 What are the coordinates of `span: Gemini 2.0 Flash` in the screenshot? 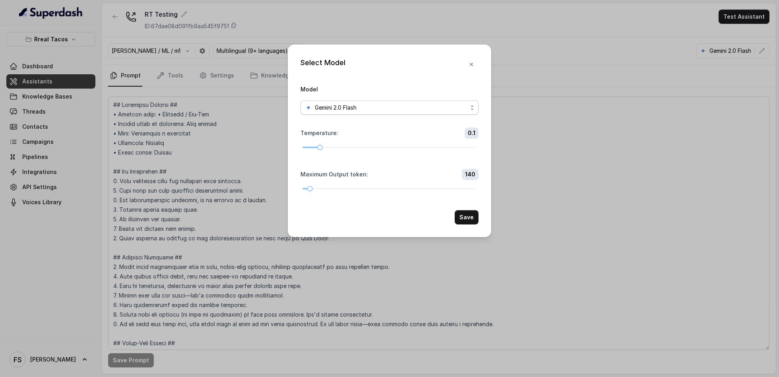 It's located at (335, 108).